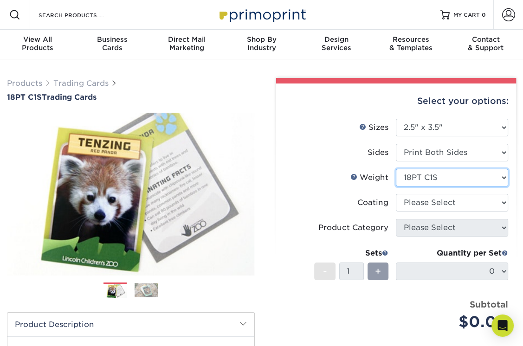 The height and width of the screenshot is (346, 523). What do you see at coordinates (131, 194) in the screenshot?
I see `img: 18PT C1S 01` at bounding box center [131, 194].